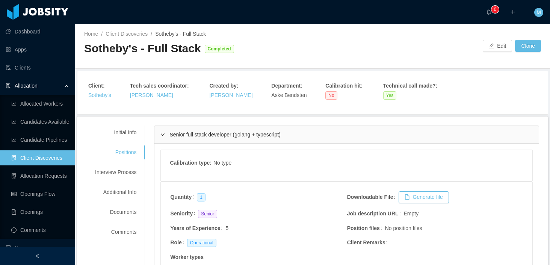 The width and height of the screenshot is (550, 265). What do you see at coordinates (91, 34) in the screenshot?
I see `a: Home` at bounding box center [91, 34].